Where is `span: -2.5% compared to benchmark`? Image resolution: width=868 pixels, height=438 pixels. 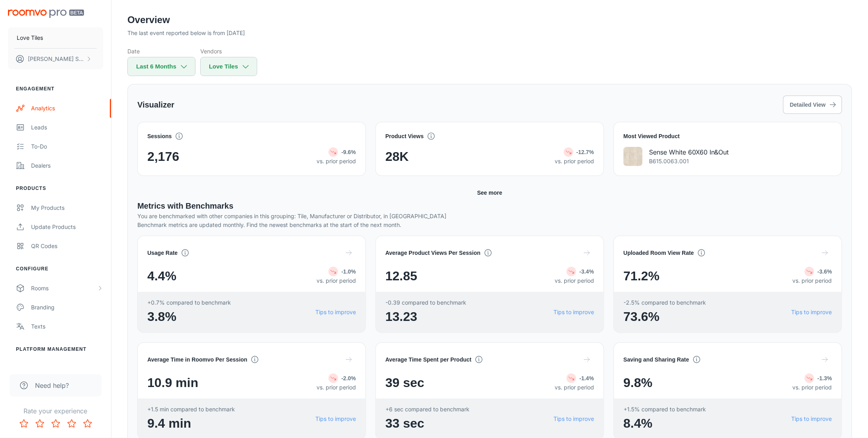
span: -2.5% compared to benchmark is located at coordinates (665, 303).